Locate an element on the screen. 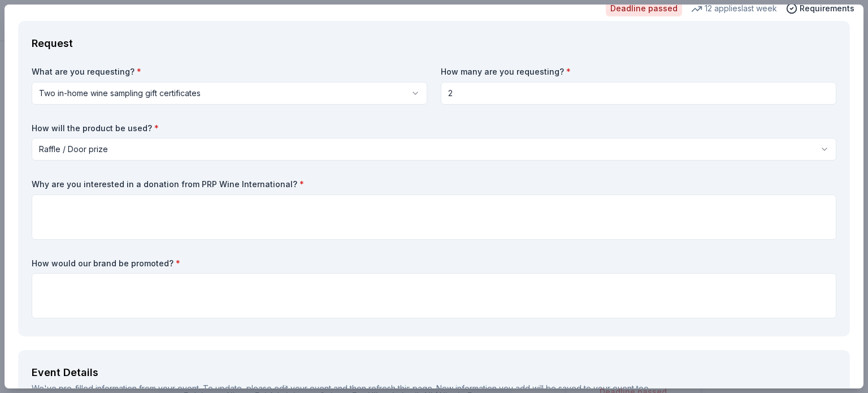  label: How will the product be used? is located at coordinates (434, 128).